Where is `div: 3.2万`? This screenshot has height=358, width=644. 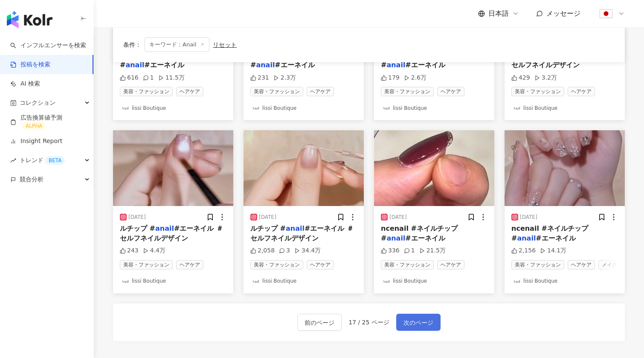 div: 3.2万 is located at coordinates (545, 78).